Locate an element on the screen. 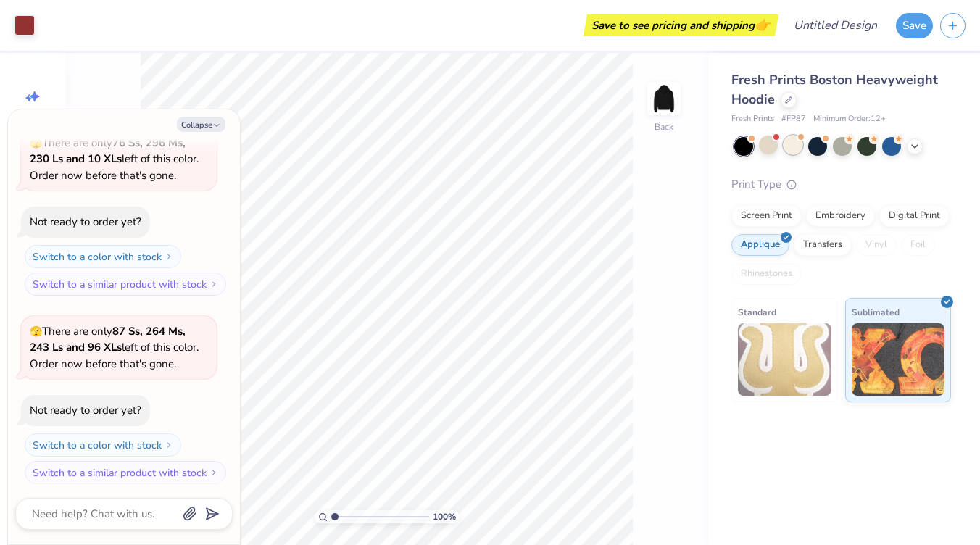  span: 100 % is located at coordinates (444, 517).